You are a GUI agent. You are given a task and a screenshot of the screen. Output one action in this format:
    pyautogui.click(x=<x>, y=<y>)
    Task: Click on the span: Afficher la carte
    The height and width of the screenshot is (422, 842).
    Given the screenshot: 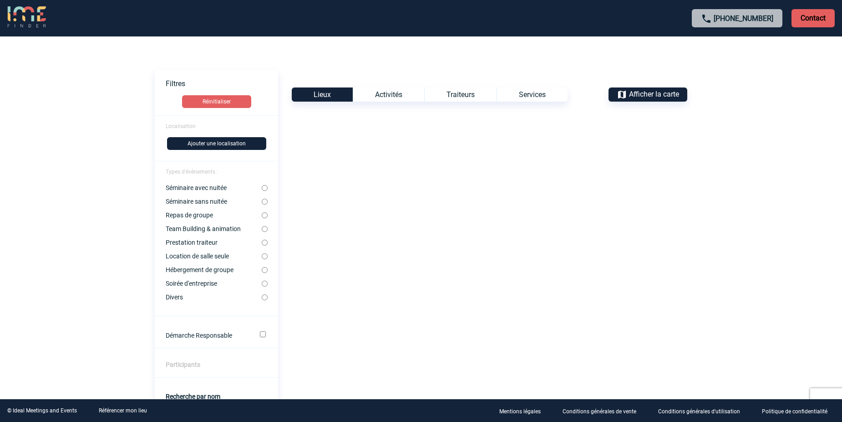 What is the action you would take?
    pyautogui.click(x=654, y=94)
    